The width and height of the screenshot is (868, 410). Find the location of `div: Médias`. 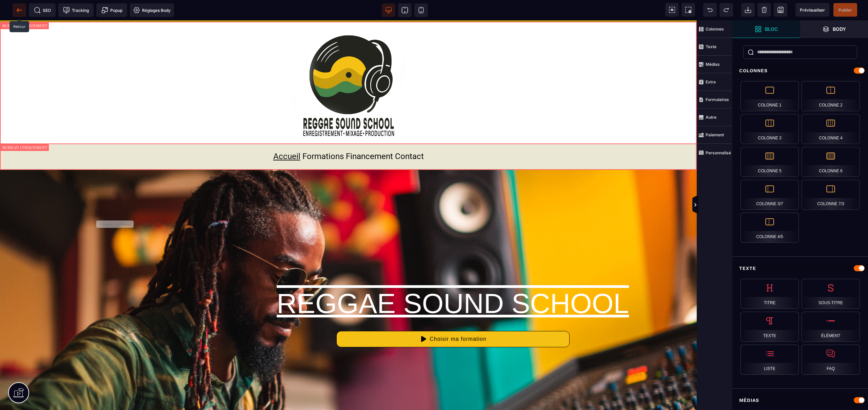

div: Médias is located at coordinates (800, 400).